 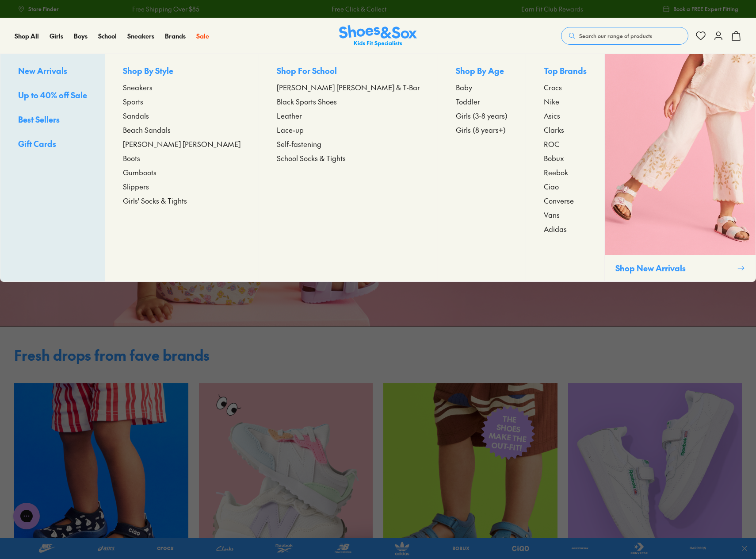 I want to click on span: Gift Cards, so click(x=37, y=143).